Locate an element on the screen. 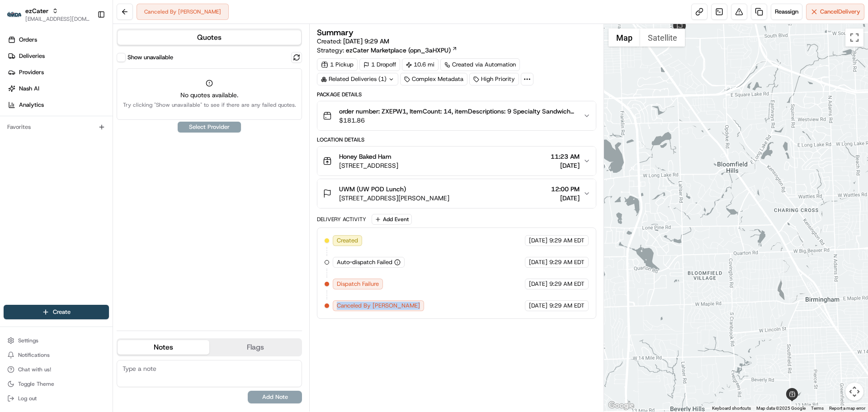 Image resolution: width=868 pixels, height=412 pixels. span: Orders is located at coordinates (28, 40).